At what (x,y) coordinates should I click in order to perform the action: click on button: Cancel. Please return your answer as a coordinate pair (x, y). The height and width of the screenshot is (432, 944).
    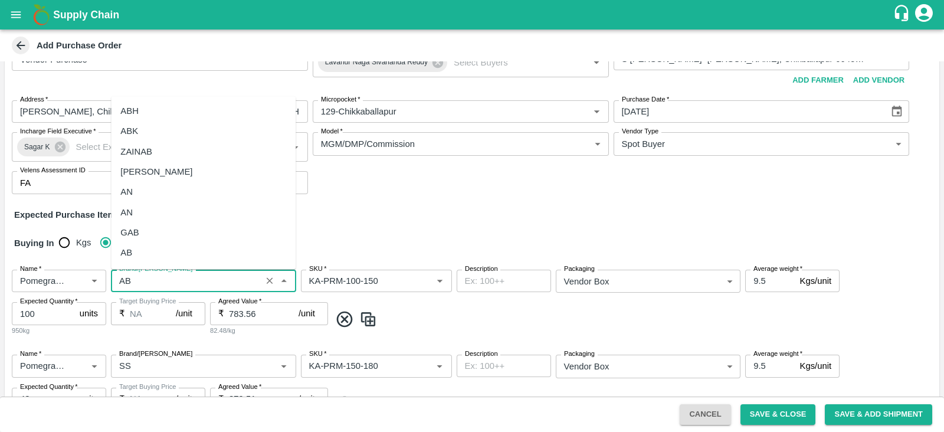
    Looking at the image, I should click on (705, 414).